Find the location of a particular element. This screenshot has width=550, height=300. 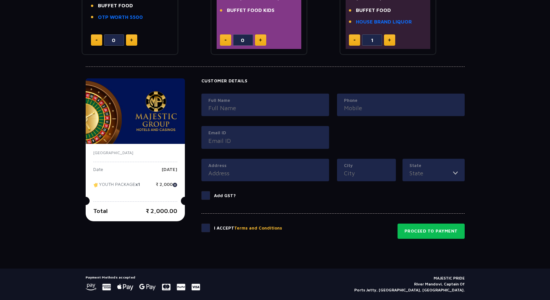

p: ₹ 2,000 is located at coordinates (166, 187).